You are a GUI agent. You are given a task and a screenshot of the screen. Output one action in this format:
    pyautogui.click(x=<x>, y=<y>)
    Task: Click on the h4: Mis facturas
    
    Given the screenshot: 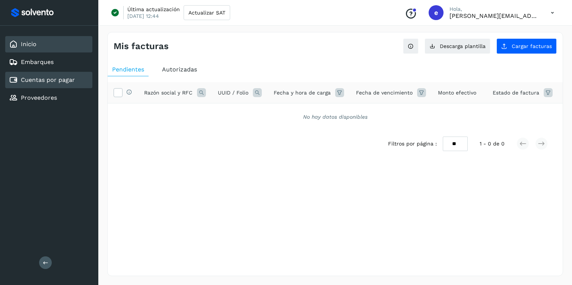 What is the action you would take?
    pyautogui.click(x=141, y=46)
    